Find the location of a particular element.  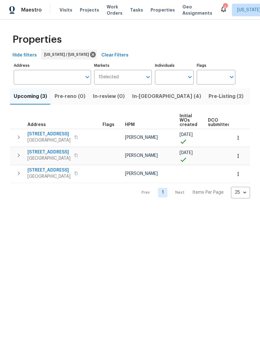

span: Pre-reno (0) is located at coordinates (70, 97).